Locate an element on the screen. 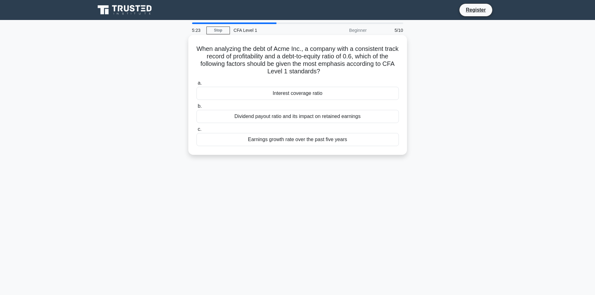 The width and height of the screenshot is (595, 295). div: 5:23 is located at coordinates (198, 30).